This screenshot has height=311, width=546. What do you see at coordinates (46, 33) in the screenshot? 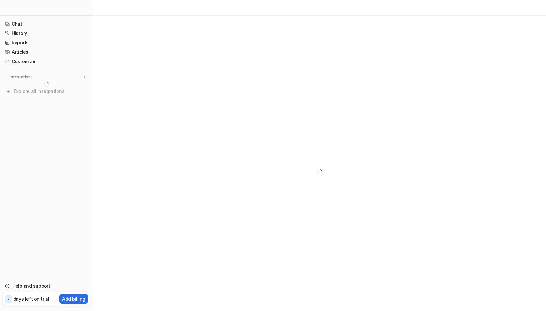
I see `a: History` at bounding box center [46, 33].